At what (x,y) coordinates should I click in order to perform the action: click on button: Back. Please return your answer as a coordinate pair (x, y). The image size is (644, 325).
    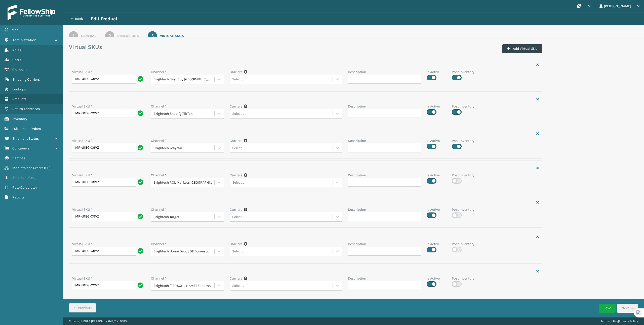
    Looking at the image, I should click on (79, 19).